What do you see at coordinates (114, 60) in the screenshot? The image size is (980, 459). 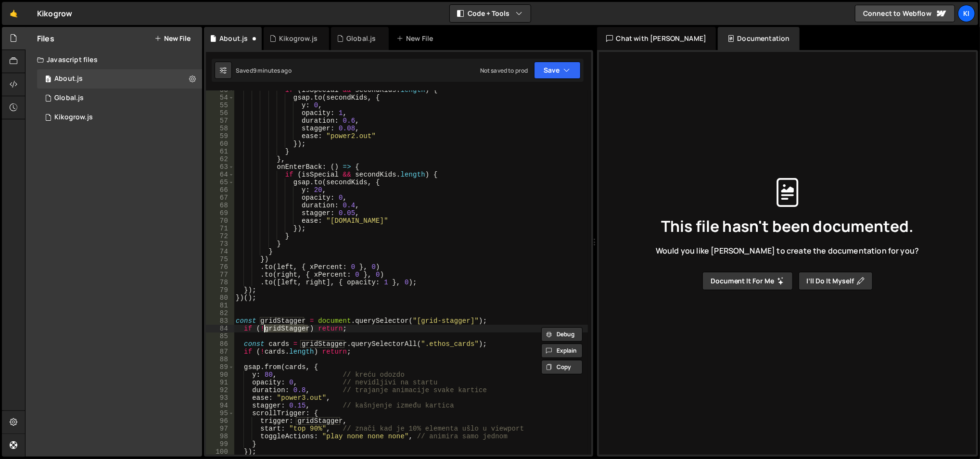 I see `div: Javascript files` at bounding box center [114, 60].